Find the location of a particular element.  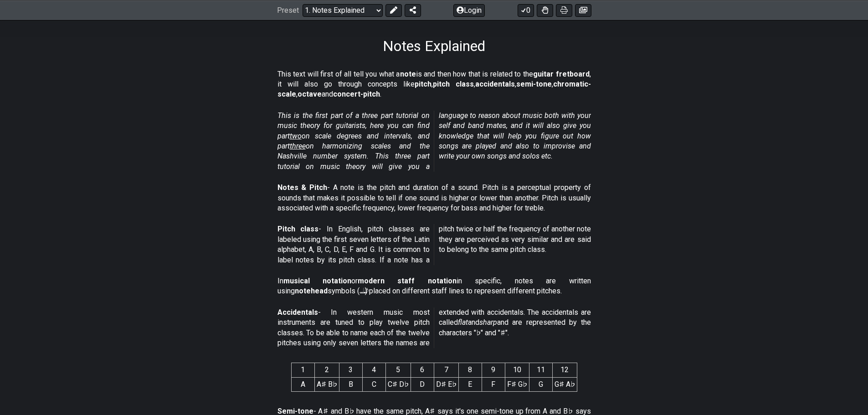

button: Share Preset is located at coordinates (413, 10).